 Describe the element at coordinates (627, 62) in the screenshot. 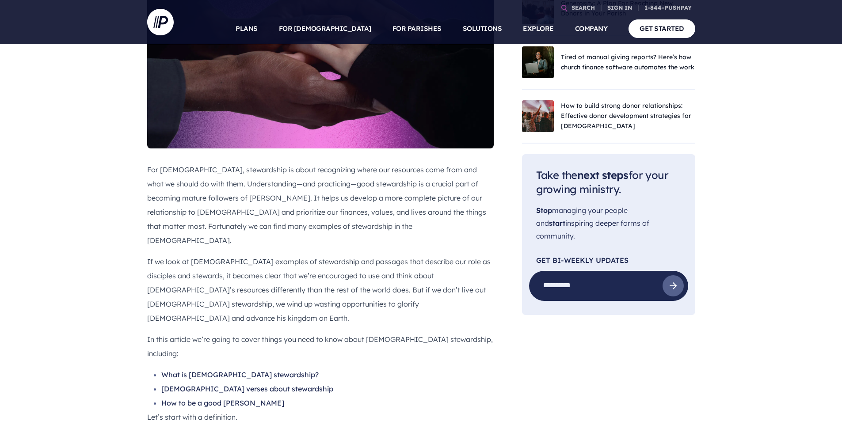

I see `a: Tired of manual giving reports? Here’s how church finance software automates the work` at that location.